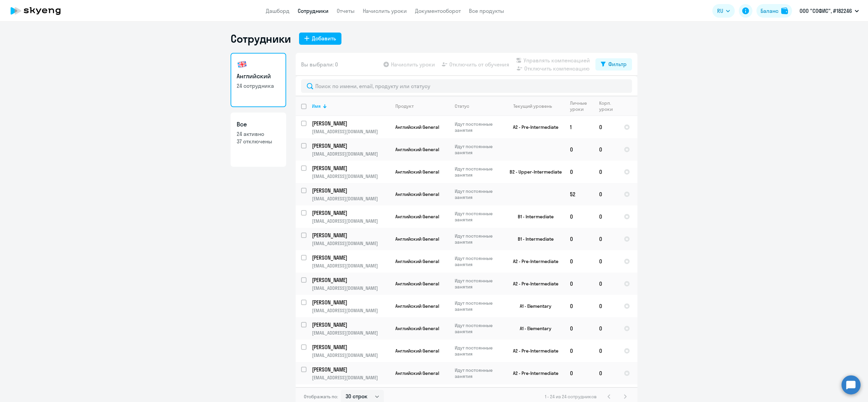  What do you see at coordinates (825, 11) in the screenshot?
I see `p: ООО "СОФИС", #182246` at bounding box center [825, 11].